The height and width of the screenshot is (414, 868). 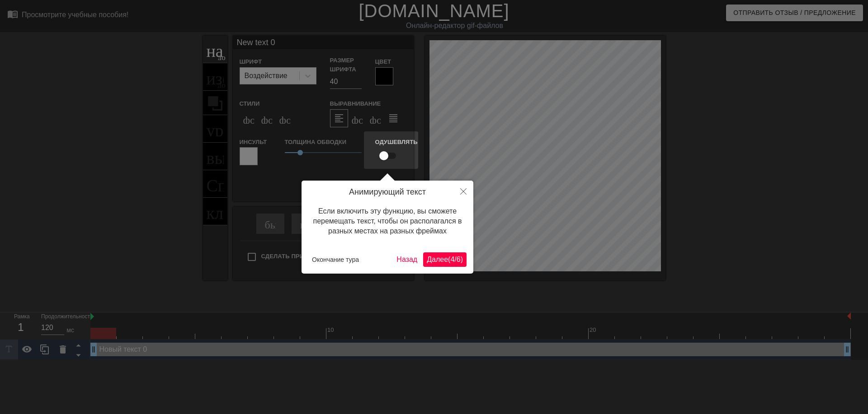 I want to click on button: Окончание тура, so click(x=335, y=260).